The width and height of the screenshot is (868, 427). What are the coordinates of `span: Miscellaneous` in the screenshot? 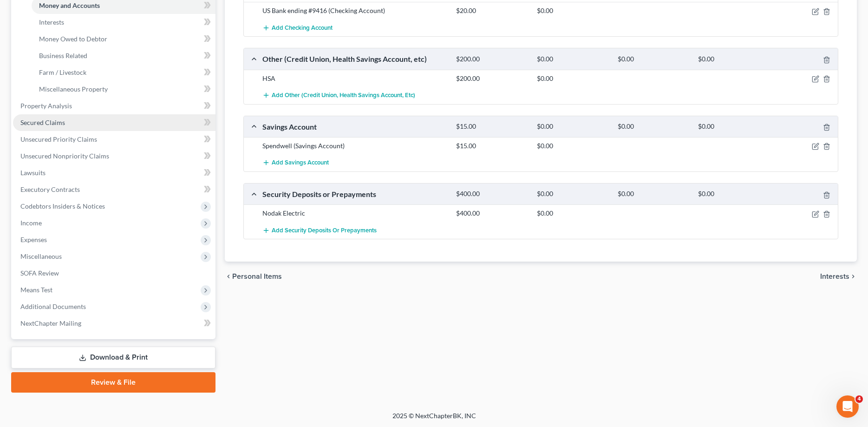 It's located at (41, 256).